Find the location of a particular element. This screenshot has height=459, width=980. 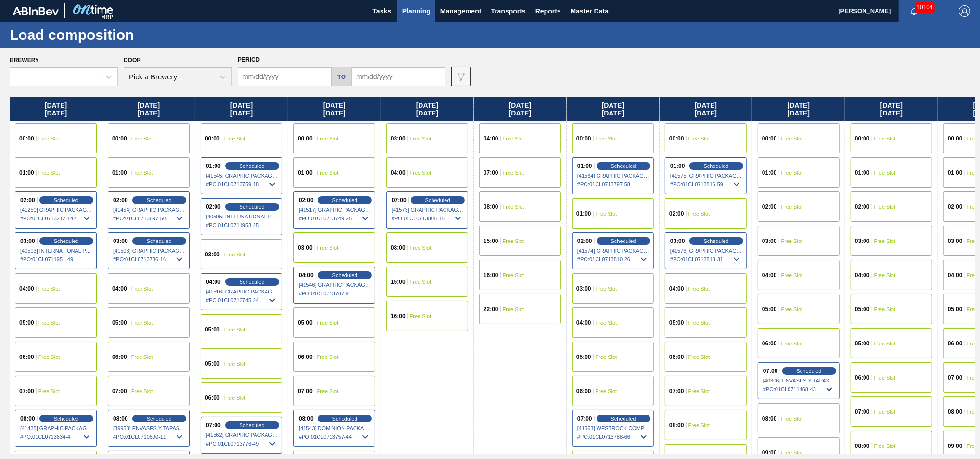

span: # PO : 01CL0713776-49 is located at coordinates (242, 444).